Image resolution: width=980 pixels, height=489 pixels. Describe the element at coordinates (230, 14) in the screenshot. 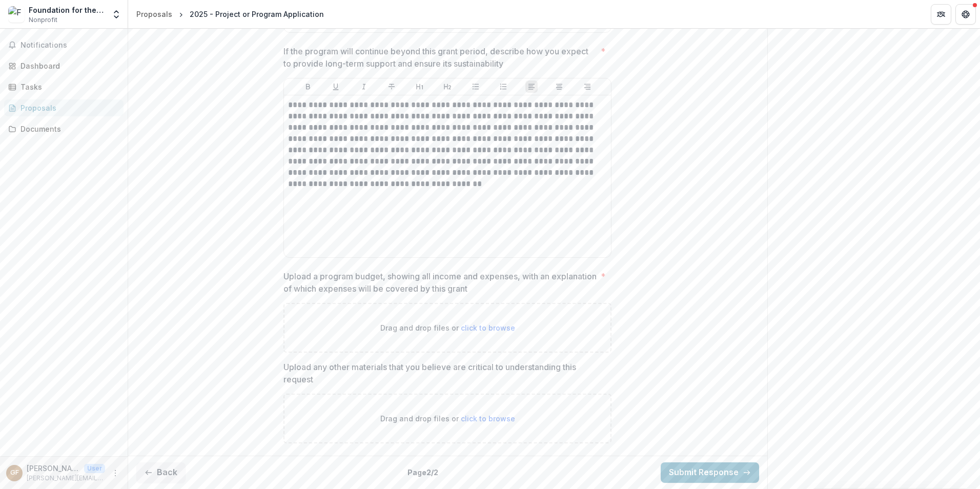

I see `nav: breadcrumb` at that location.